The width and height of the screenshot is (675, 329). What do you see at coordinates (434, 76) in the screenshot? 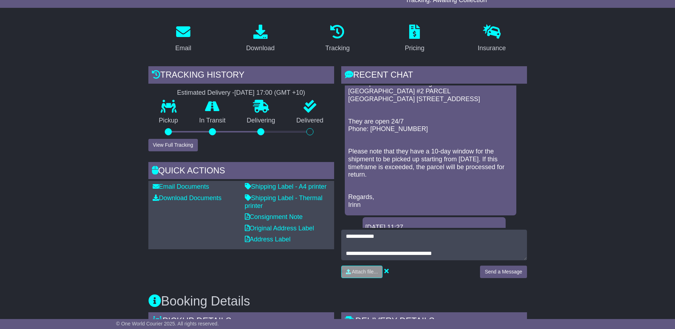
I see `div: RECENT CHAT` at bounding box center [434, 76].